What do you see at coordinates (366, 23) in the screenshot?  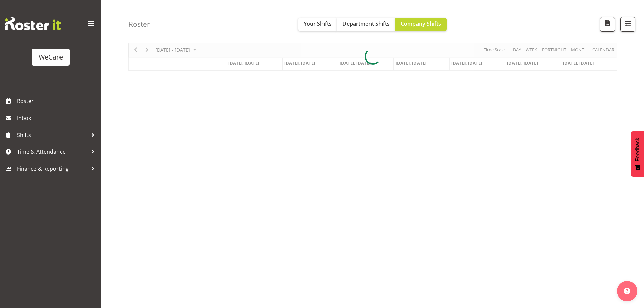 I see `span: Department Shifts` at bounding box center [366, 23].